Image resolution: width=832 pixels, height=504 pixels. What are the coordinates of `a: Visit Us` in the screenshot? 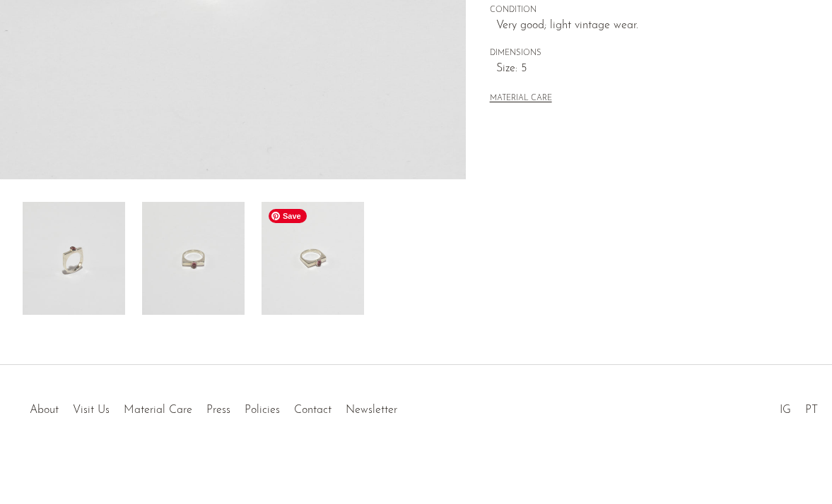 It's located at (91, 410).